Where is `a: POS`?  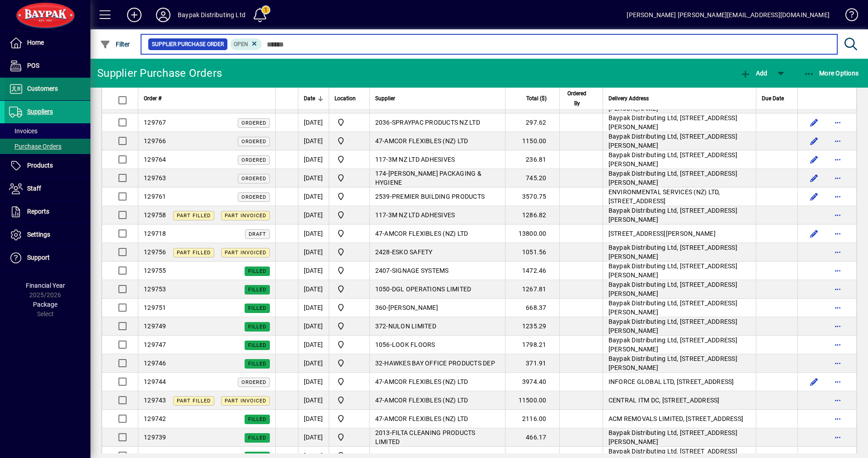
a: POS is located at coordinates (47, 66).